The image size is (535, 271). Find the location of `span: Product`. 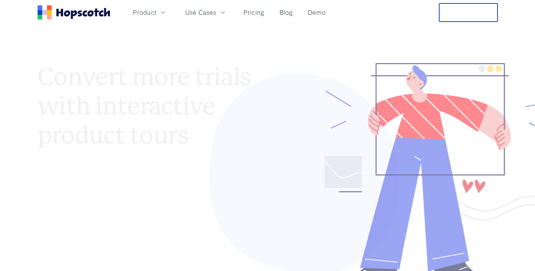

span: Product is located at coordinates (145, 12).